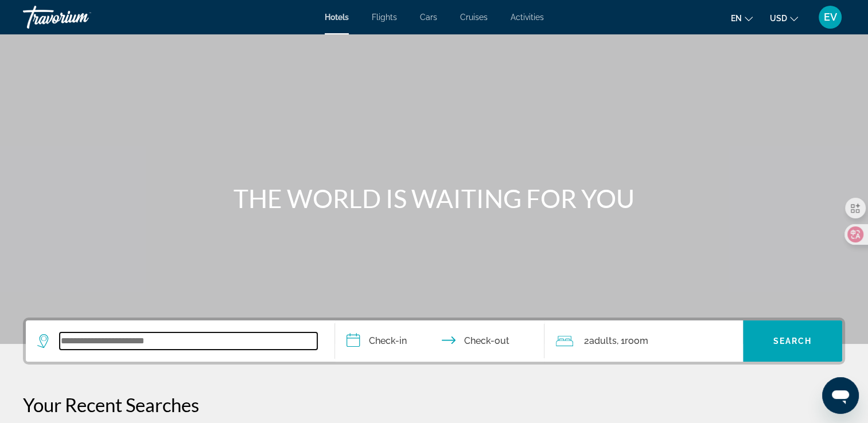 This screenshot has width=868, height=423. What do you see at coordinates (603, 341) in the screenshot?
I see `span: Adults` at bounding box center [603, 341].